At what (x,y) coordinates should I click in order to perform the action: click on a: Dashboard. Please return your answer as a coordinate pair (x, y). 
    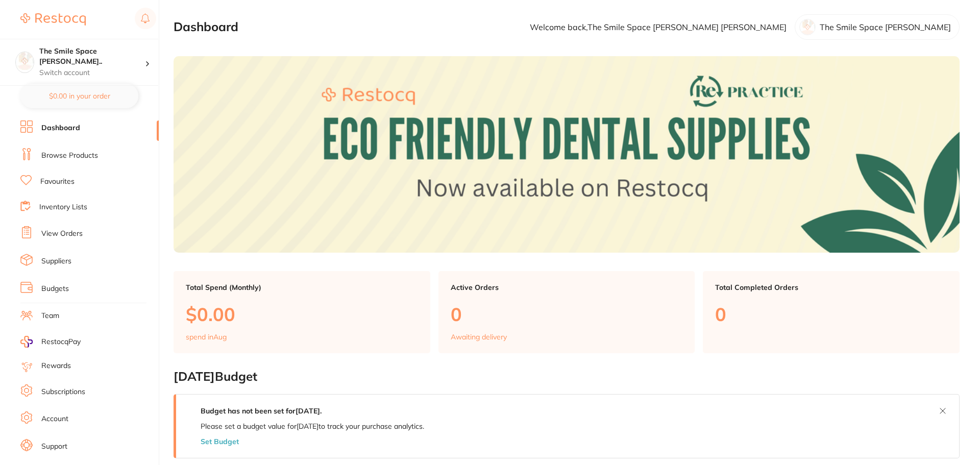
    Looking at the image, I should click on (61, 128).